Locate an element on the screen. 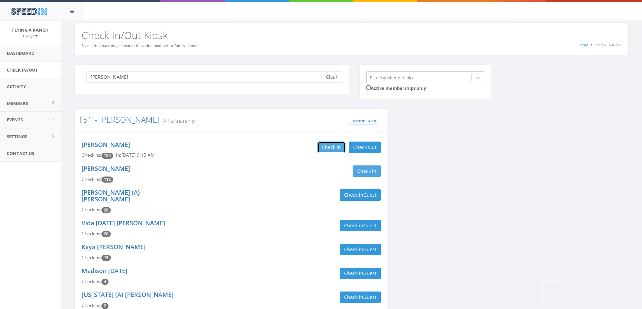 Image resolution: width=642 pixels, height=309 pixels. a: Check In Guest is located at coordinates (363, 121).